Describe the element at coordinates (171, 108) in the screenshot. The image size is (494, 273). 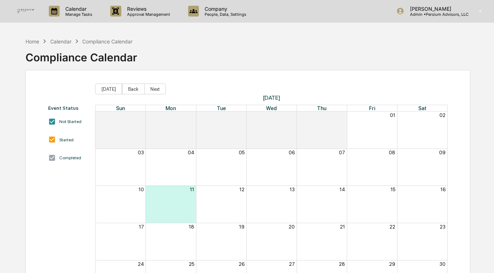
I see `span: Mon` at that location.